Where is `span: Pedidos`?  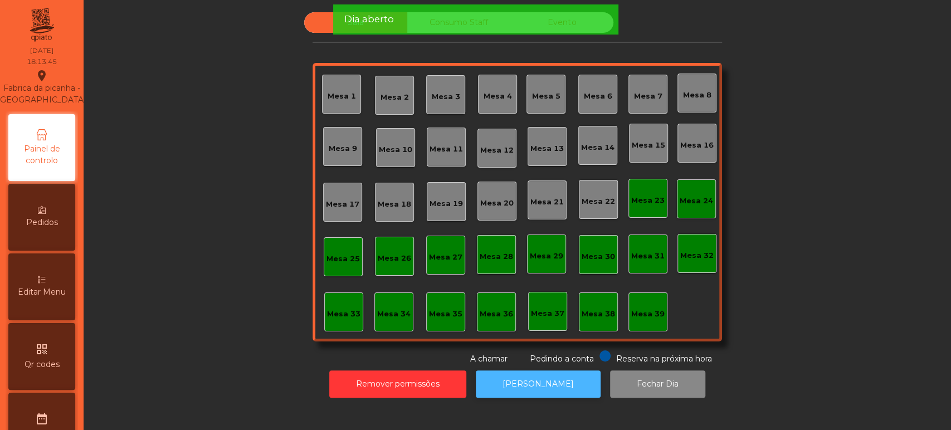 span: Pedidos is located at coordinates (42, 222).